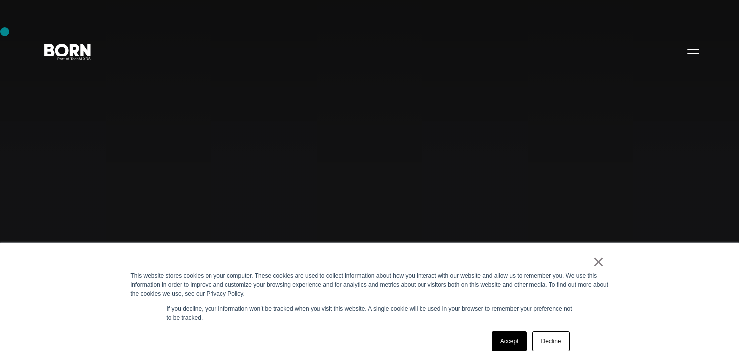  I want to click on div: This website stores cookies on your computer. These cookies are used to collect information about..., so click(370, 285).